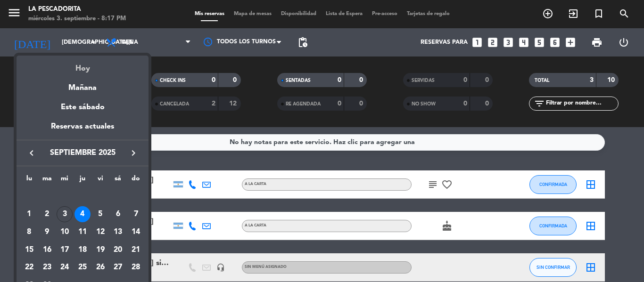  Describe the element at coordinates (47, 250) in the screenshot. I see `div: 16` at that location.